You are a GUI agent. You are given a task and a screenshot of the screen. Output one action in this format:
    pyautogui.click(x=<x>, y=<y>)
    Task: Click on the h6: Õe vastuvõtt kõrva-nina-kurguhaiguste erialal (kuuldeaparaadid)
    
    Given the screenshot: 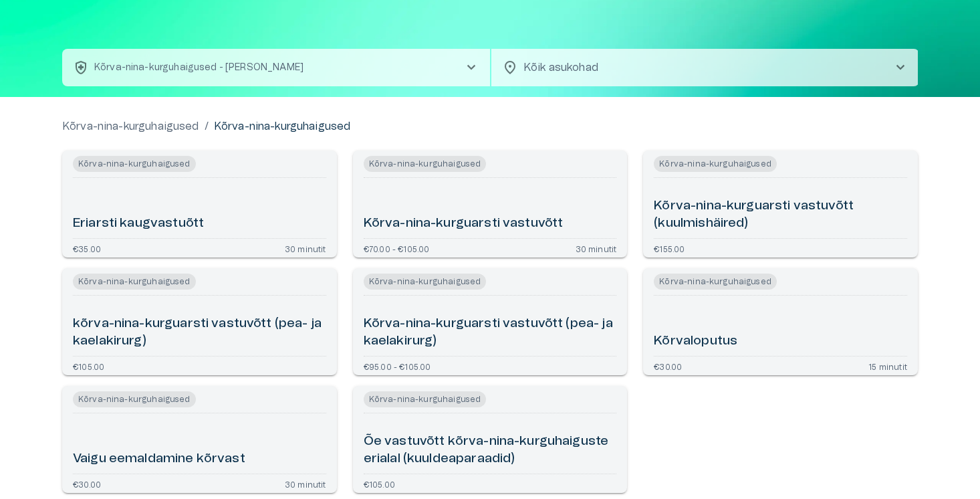 What is the action you would take?
    pyautogui.click(x=490, y=450)
    